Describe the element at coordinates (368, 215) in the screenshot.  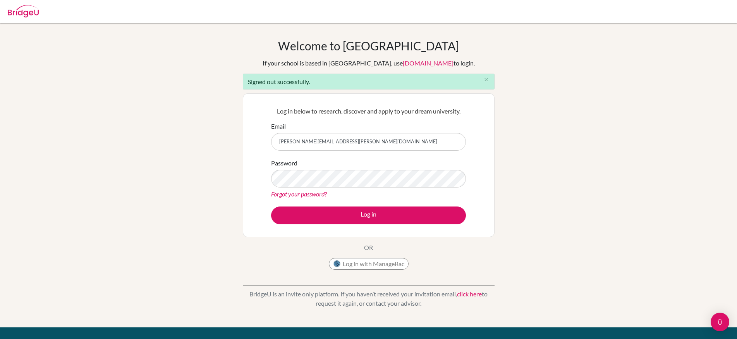
I see `button: Log in` at that location.